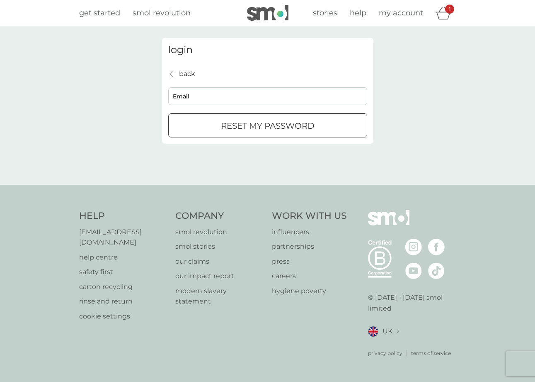  What do you see at coordinates (123, 272) in the screenshot?
I see `a: safety first` at bounding box center [123, 272].